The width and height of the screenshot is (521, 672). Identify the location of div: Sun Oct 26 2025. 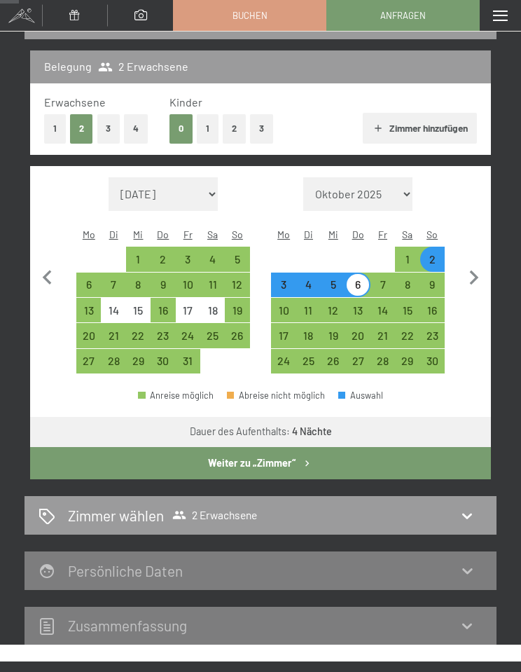
(237, 335).